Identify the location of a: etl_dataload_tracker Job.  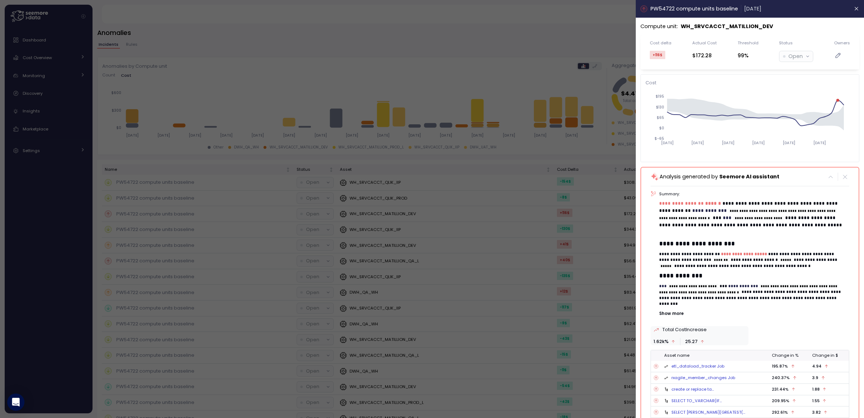
(698, 366).